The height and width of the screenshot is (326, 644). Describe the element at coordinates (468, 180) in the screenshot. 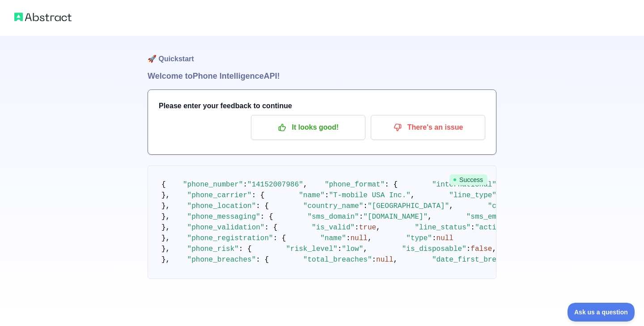

I see `span: Success` at that location.